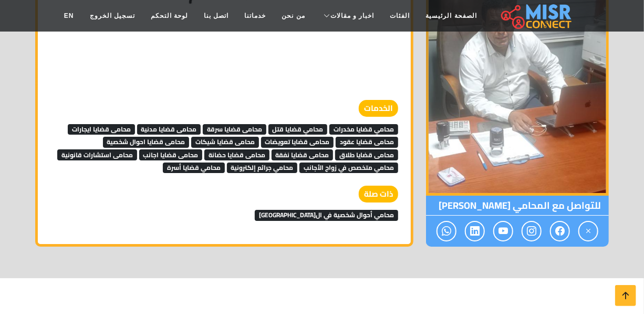 The height and width of the screenshot is (314, 644). I want to click on span: محامى قضايا نفقة, so click(303, 155).